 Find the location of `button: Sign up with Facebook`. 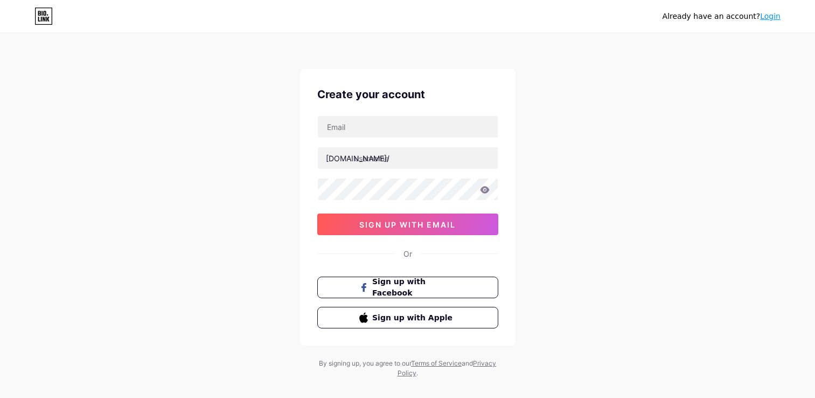

button: Sign up with Facebook is located at coordinates (408, 287).